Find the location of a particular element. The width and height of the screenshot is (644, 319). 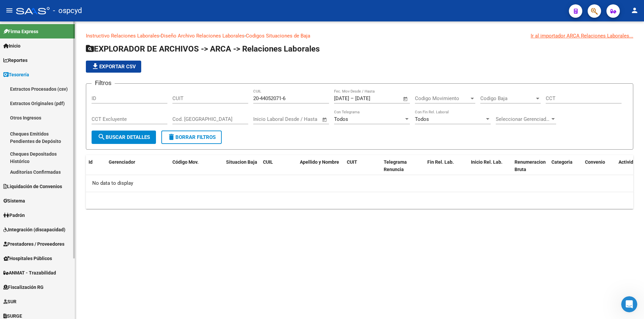

a: Diseño Archivo Relaciones Laborales is located at coordinates (202, 36).